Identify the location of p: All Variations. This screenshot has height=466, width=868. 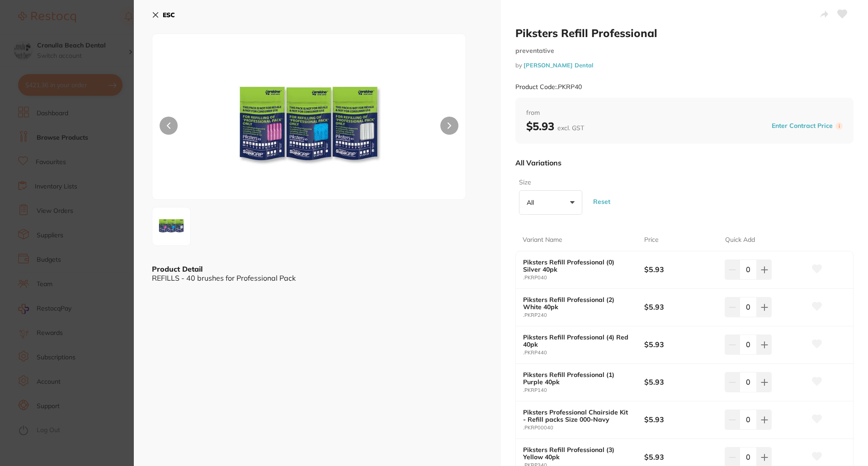
(538, 162).